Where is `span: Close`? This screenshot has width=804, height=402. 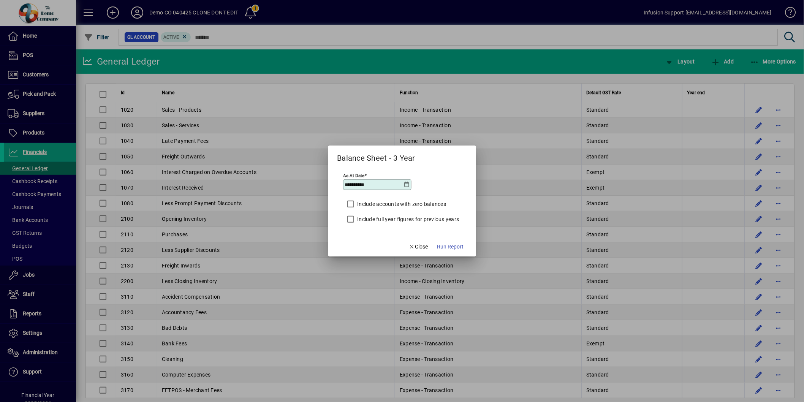
span: Close is located at coordinates (418, 247).